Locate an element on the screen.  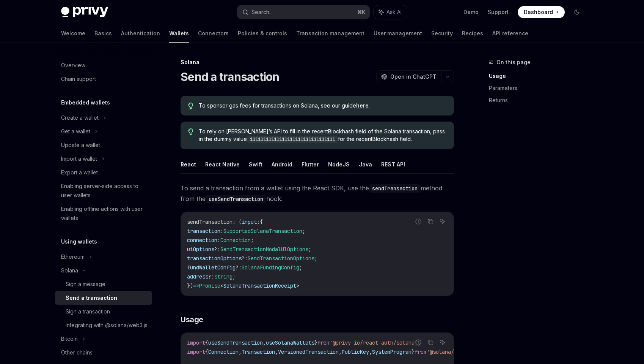
a: Send a transaction is located at coordinates (104, 298).